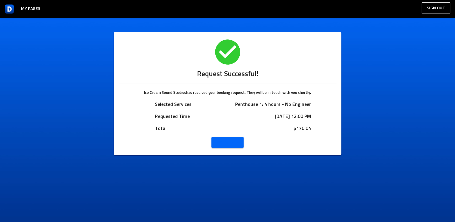  I want to click on img: Logo, so click(9, 9).